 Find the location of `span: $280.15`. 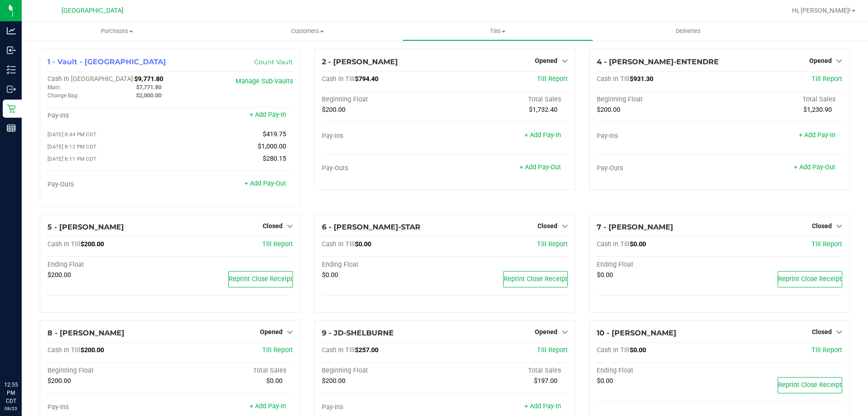

span: $280.15 is located at coordinates (275, 159).